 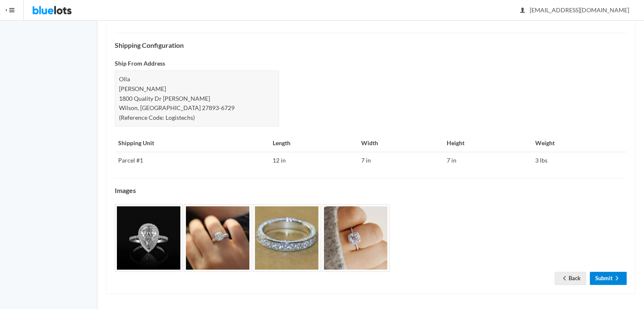 What do you see at coordinates (579, 160) in the screenshot?
I see `td: 3 lbs` at bounding box center [579, 160].